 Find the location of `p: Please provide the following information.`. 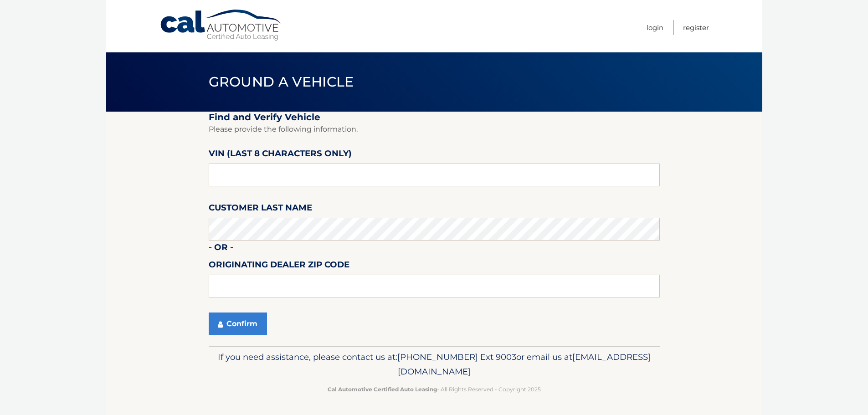

p: Please provide the following information. is located at coordinates (434, 130).